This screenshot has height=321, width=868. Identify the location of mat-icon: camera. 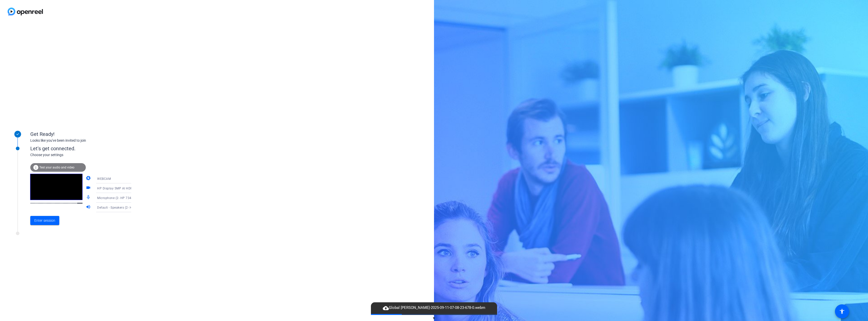
(89, 178).